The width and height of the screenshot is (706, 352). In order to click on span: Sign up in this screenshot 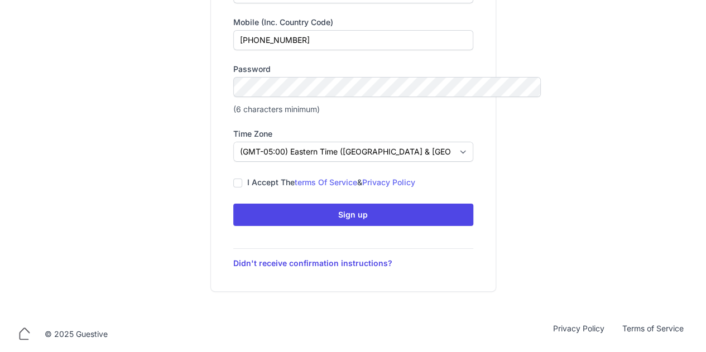, I will do `click(353, 214)`.